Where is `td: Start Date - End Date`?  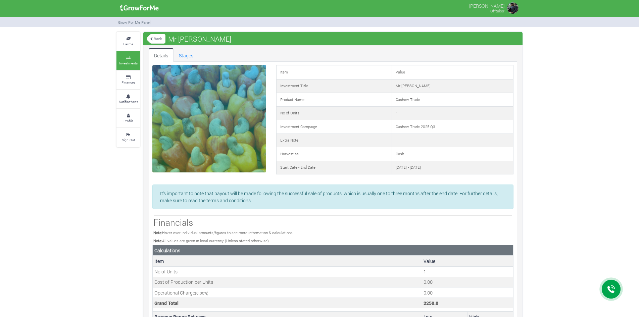 td: Start Date - End Date is located at coordinates (334, 167).